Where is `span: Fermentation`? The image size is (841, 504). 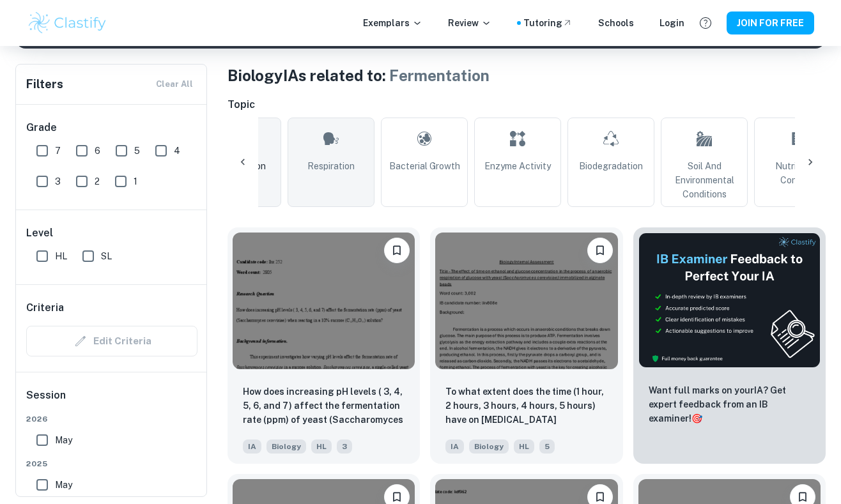
span: Fermentation is located at coordinates (439, 76).